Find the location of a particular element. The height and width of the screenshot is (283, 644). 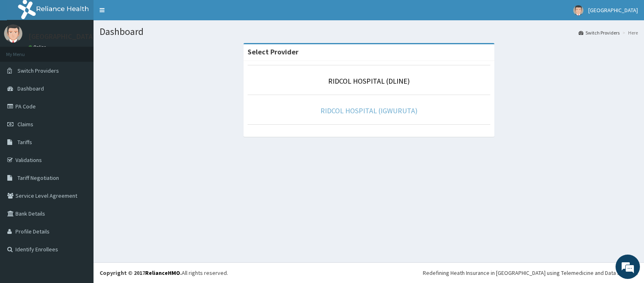

strong: Copyright © 2017 . is located at coordinates (141, 273).